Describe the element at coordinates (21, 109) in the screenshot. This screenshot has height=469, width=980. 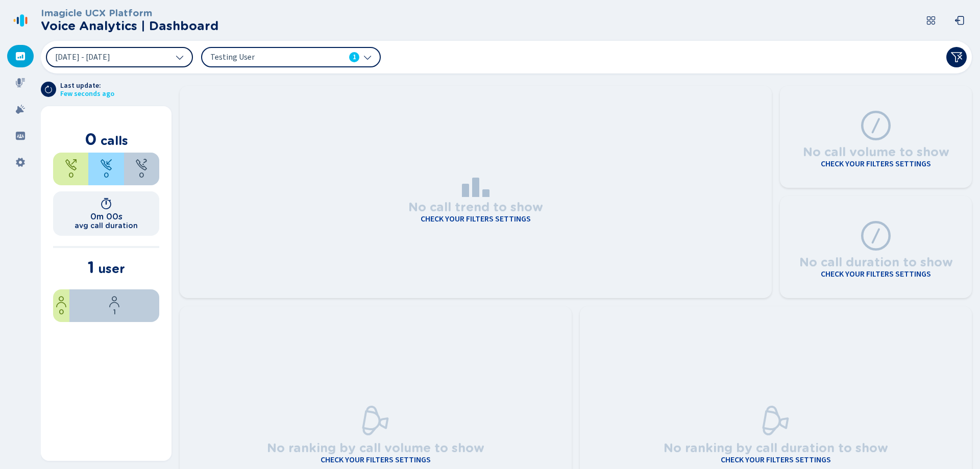
I see `svg: alarm-filled` at that location.